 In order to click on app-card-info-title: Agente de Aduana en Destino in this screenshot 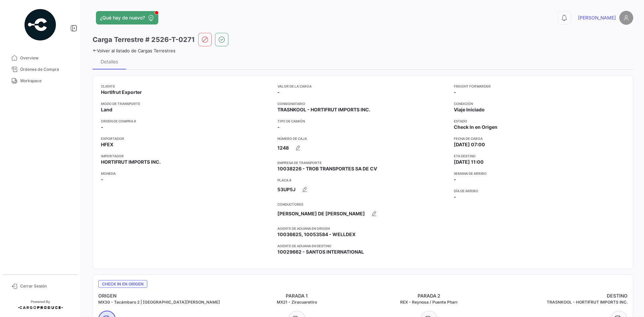, I will do `click(363, 246)`.